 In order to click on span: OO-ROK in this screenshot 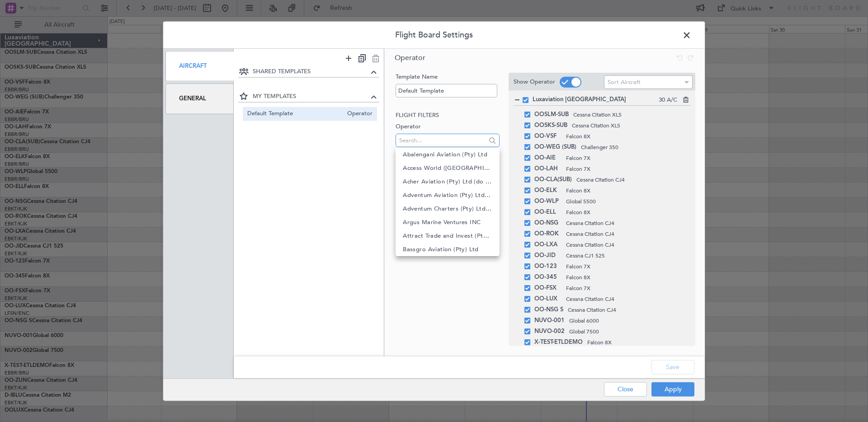, I will do `click(548, 234)`.